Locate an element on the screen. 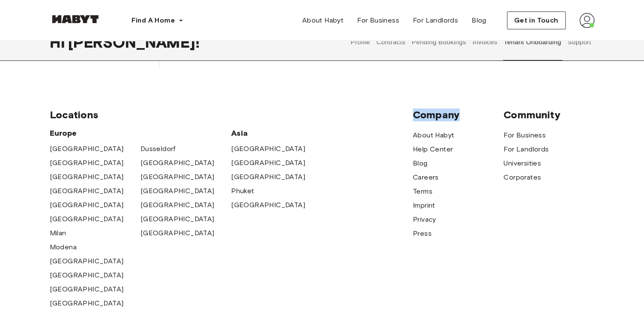  button: Support is located at coordinates (579, 42).